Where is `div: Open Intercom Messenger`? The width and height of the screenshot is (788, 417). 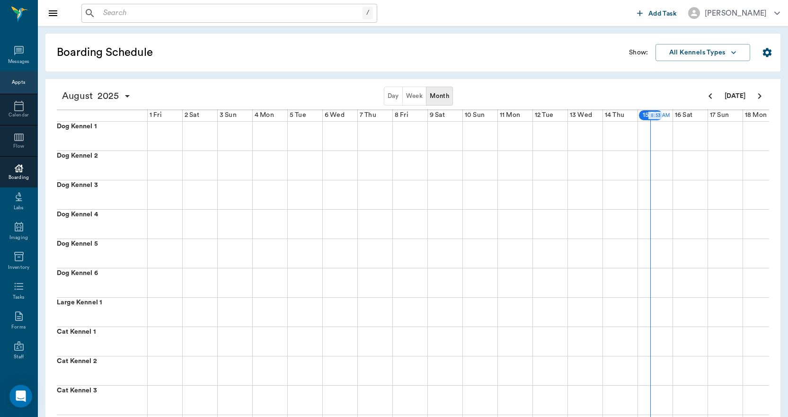
div: Open Intercom Messenger is located at coordinates (21, 396).